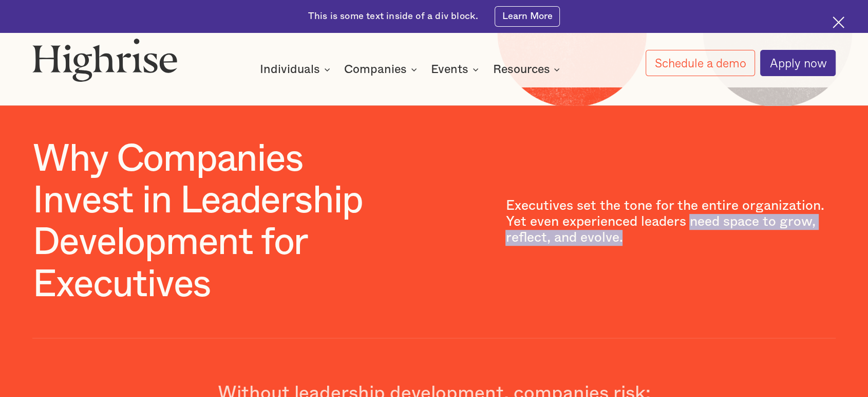  Describe the element at coordinates (198, 222) in the screenshot. I see `h1: Why Companies Invest in Leadership Development for Executives` at that location.